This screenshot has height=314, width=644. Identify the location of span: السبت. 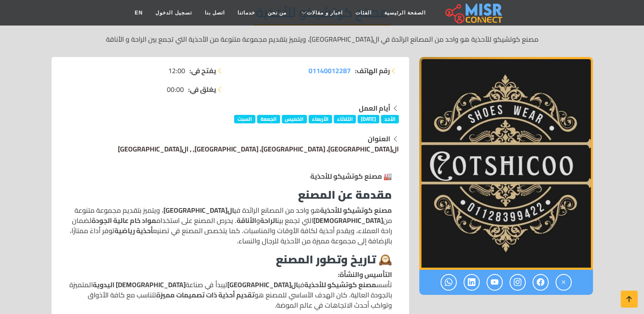
(245, 119).